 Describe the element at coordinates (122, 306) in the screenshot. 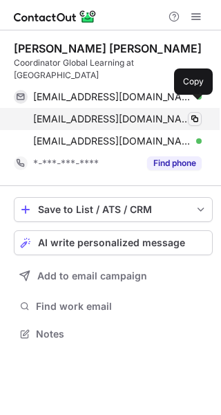

I see `span: Find work email` at that location.